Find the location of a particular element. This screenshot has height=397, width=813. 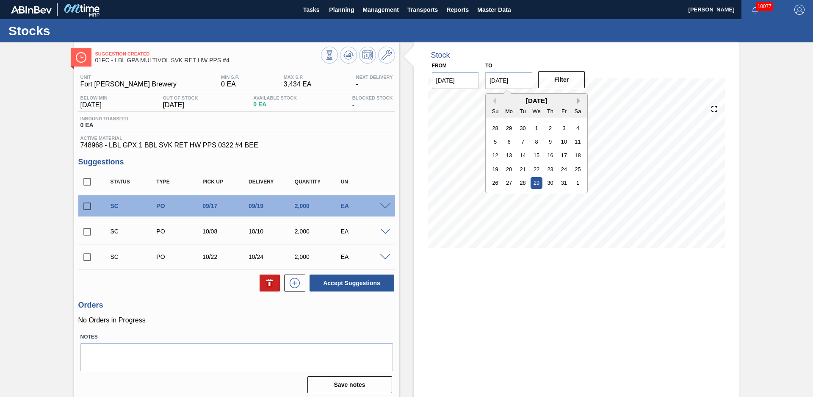

div: Choose Monday, October 6th, 2025 is located at coordinates (509, 141).